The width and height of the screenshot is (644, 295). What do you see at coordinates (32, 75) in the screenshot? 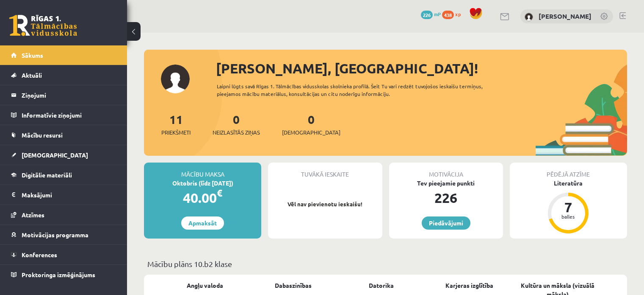
I see `span: Aktuāli` at bounding box center [32, 75].